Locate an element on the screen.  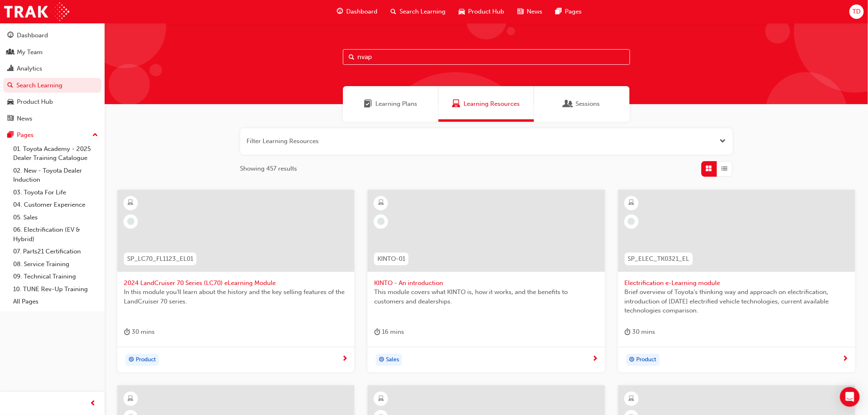
span: Search Learning is located at coordinates (423, 12).